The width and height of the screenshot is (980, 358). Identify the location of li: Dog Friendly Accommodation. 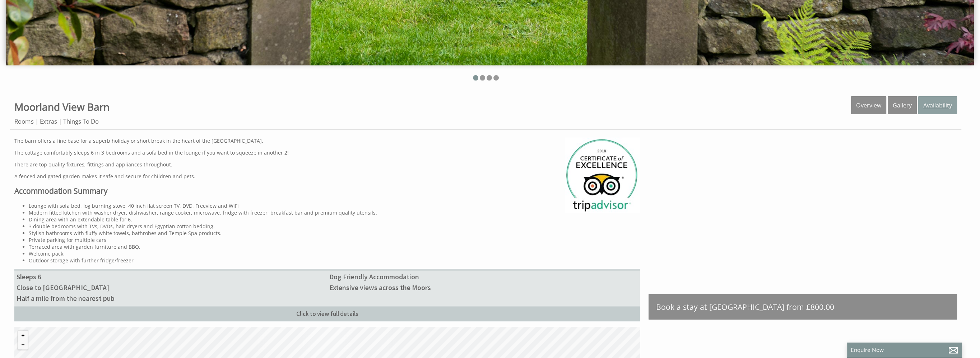
(483, 277).